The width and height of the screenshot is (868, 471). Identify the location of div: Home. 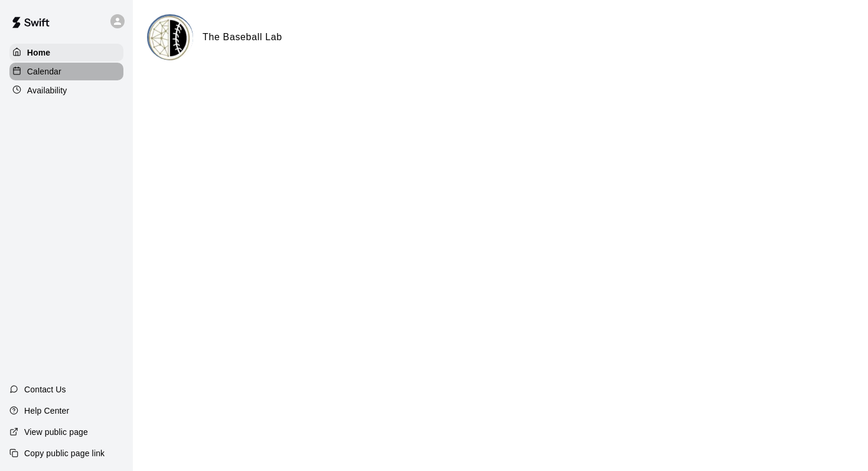
(66, 52).